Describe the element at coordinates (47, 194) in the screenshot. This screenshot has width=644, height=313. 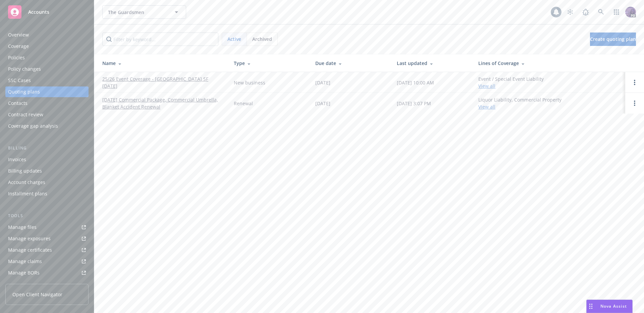
I see `a: Installment plans` at that location.